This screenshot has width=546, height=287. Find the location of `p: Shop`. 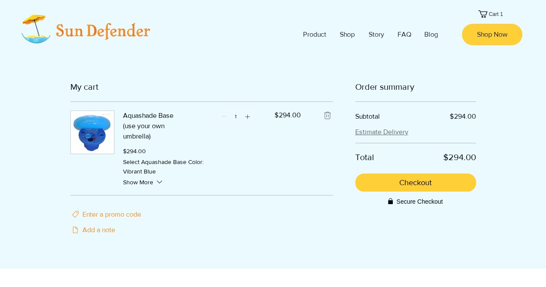

p: Shop is located at coordinates (347, 35).